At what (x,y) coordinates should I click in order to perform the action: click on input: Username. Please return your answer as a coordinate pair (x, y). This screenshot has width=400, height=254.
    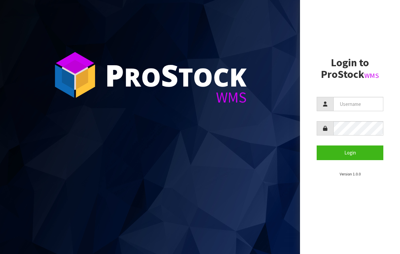
    Looking at the image, I should click on (358, 104).